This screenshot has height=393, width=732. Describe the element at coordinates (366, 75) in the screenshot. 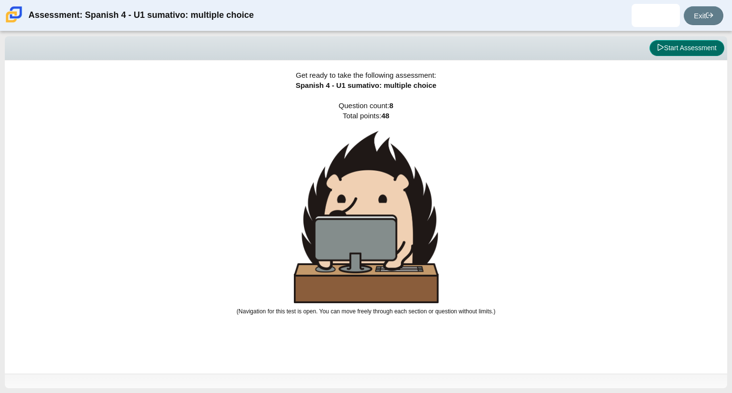

I see `span: Get ready to take the following assessment:` at that location.